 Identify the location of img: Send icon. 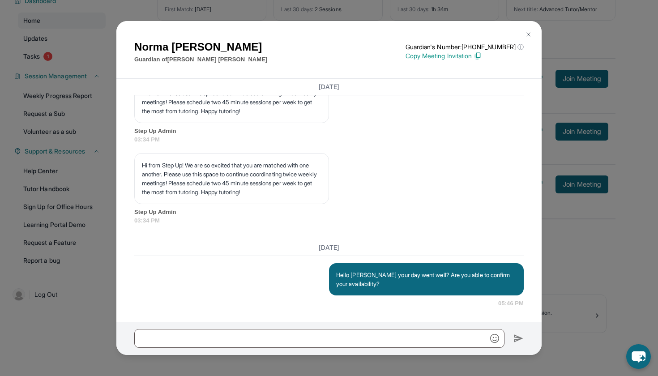
(519, 339).